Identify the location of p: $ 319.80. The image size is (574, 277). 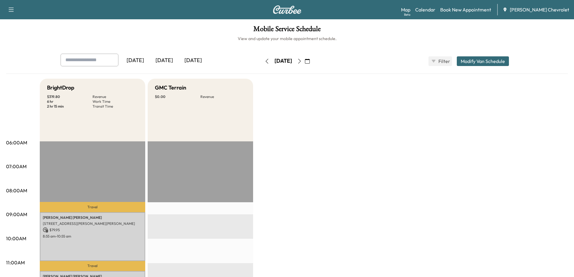
(70, 97).